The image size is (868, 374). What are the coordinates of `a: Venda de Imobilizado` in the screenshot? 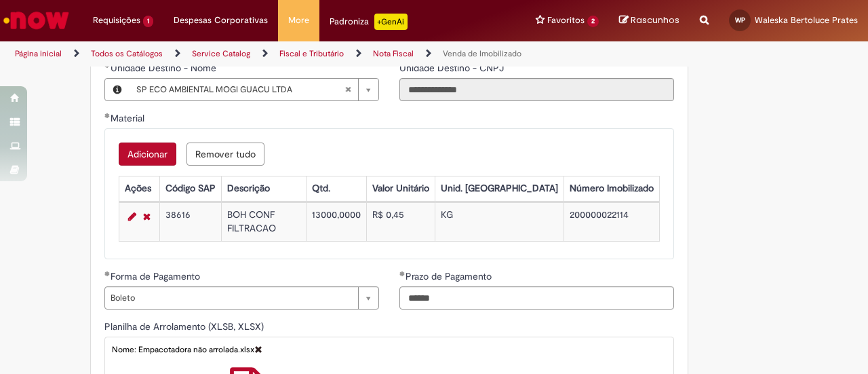 It's located at (482, 53).